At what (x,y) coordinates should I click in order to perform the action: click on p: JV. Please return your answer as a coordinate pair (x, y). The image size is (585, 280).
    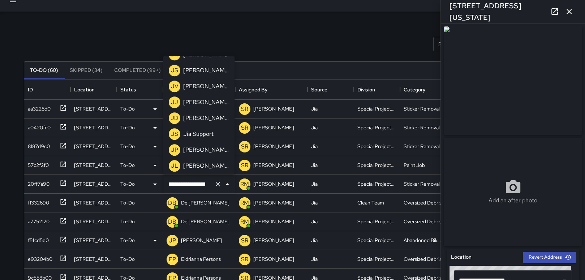
    Looking at the image, I should click on (174, 86).